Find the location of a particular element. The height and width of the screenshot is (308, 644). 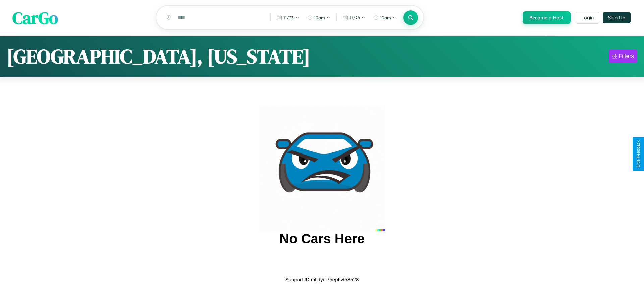

button: Become a Host is located at coordinates (546, 18).